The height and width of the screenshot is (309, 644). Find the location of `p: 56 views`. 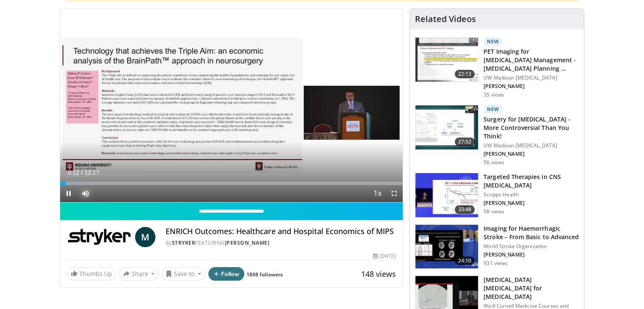

p: 56 views is located at coordinates (494, 163).